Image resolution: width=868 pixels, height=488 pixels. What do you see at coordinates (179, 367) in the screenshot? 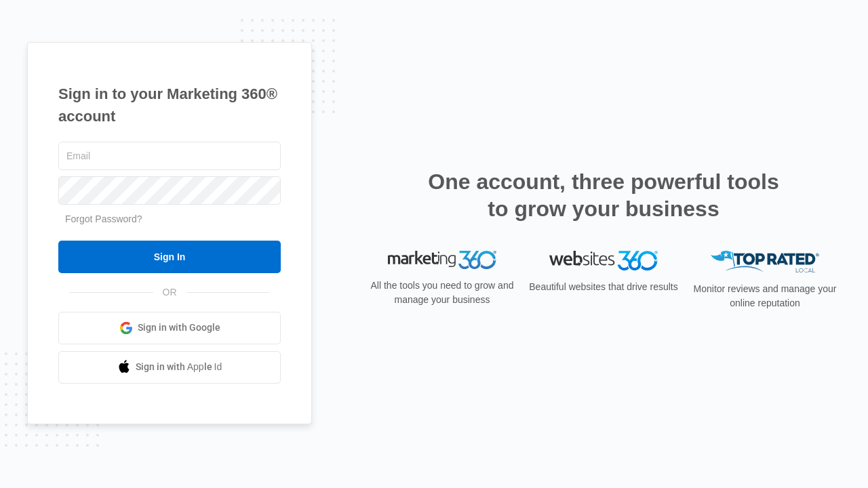
I see `span: Sign in with Apple Id` at bounding box center [179, 367].